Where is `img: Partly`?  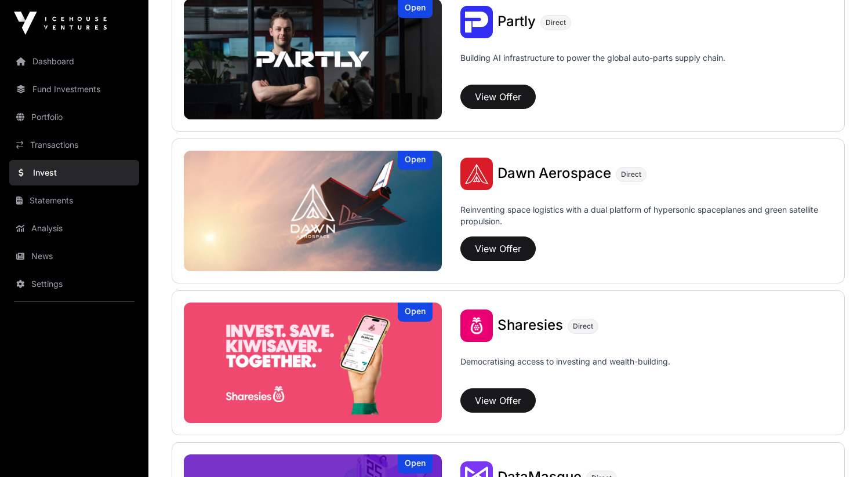 img: Partly is located at coordinates (477, 22).